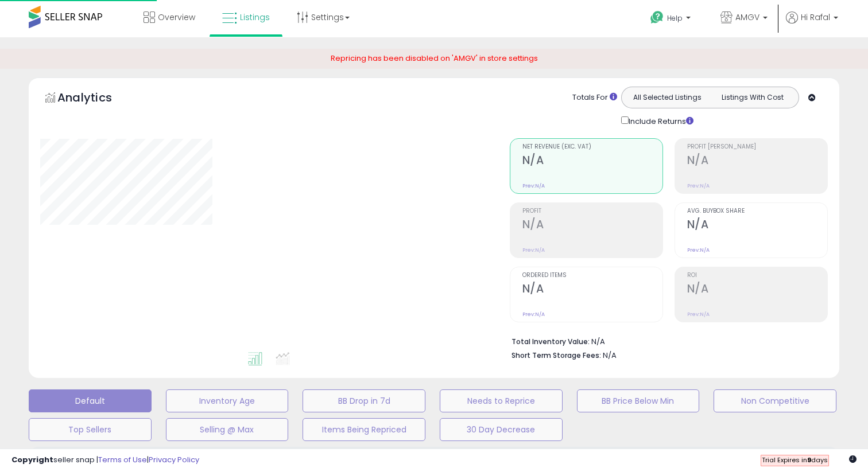 The image size is (868, 472). What do you see at coordinates (675, 18) in the screenshot?
I see `span: Help` at bounding box center [675, 18].